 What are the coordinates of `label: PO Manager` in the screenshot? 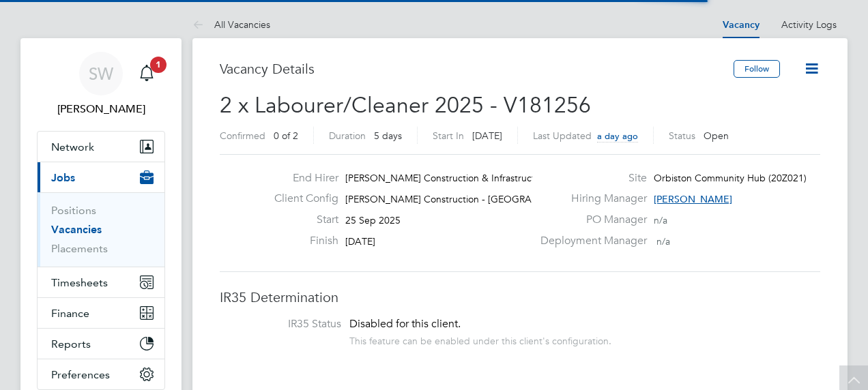 It's located at (589, 220).